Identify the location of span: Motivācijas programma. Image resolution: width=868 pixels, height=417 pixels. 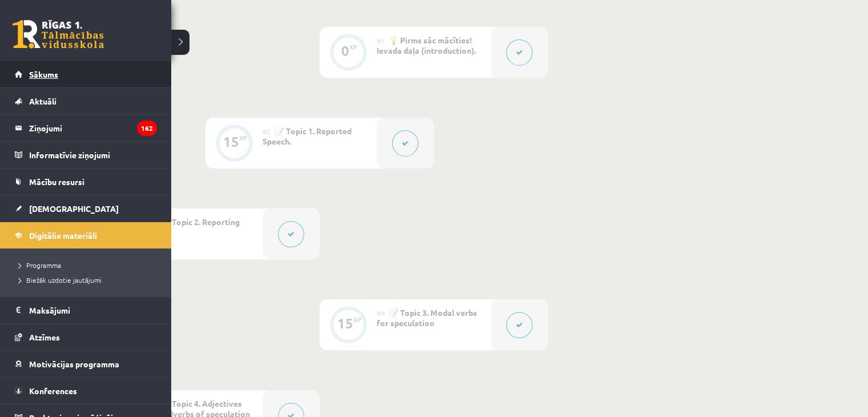
(74, 364).